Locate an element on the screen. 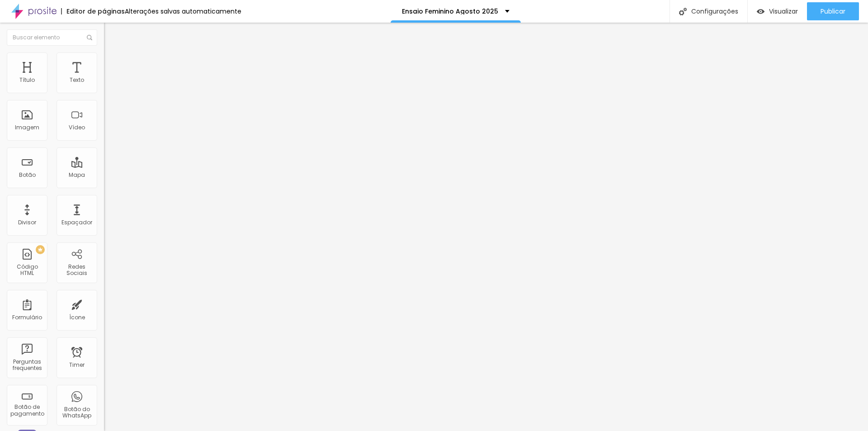 The height and width of the screenshot is (431, 868). div: Imagem is located at coordinates (27, 127).